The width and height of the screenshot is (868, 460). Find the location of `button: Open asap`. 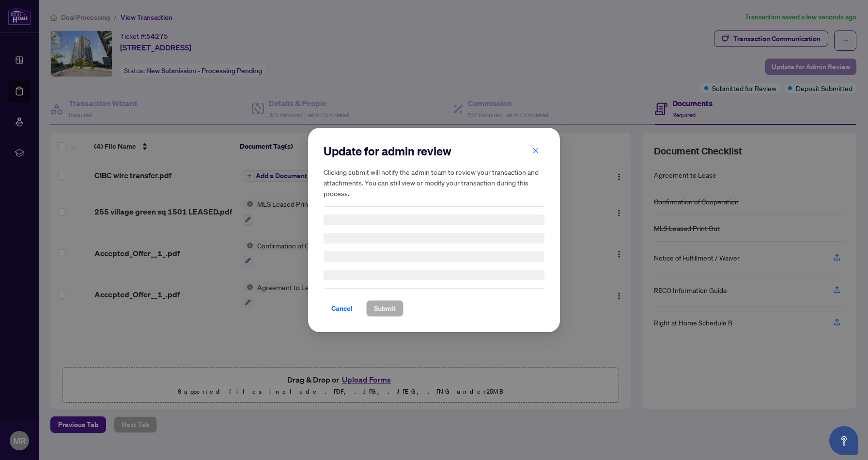

button: Open asap is located at coordinates (844, 441).